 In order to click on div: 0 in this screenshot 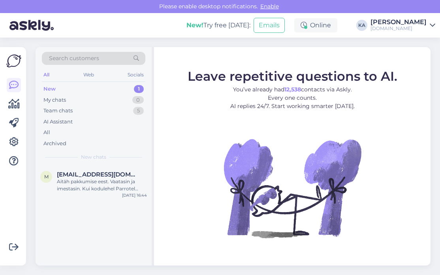, I will do `click(138, 100)`.